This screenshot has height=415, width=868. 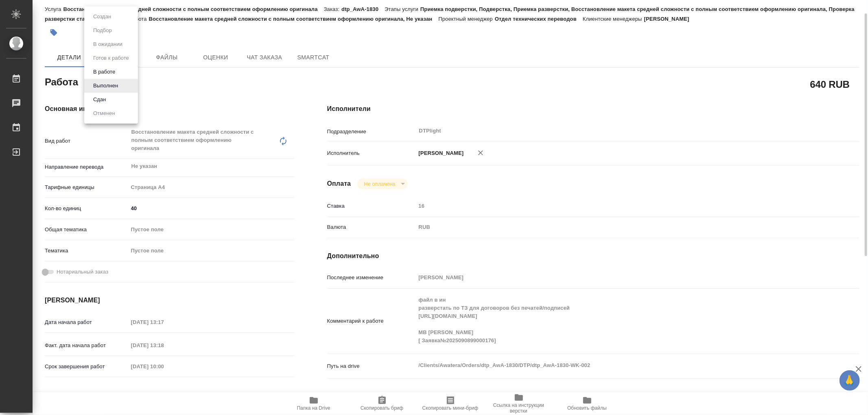 I want to click on button: Выполнен, so click(x=105, y=86).